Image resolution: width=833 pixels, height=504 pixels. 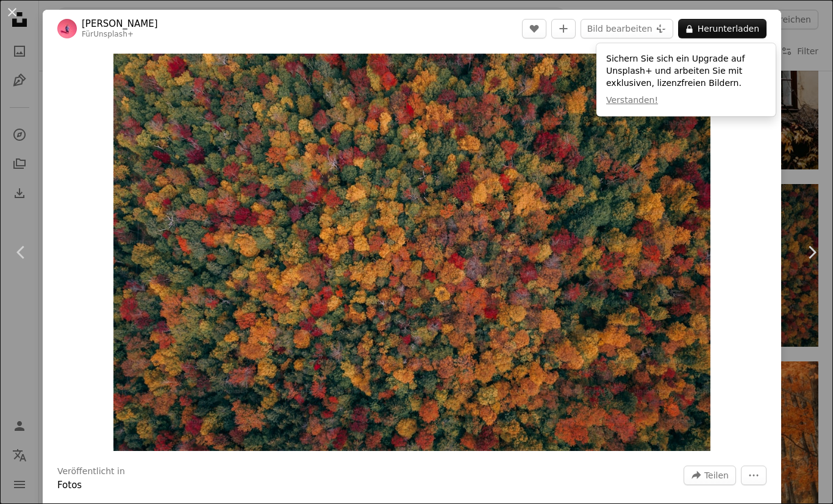 I want to click on div: Für, so click(x=119, y=35).